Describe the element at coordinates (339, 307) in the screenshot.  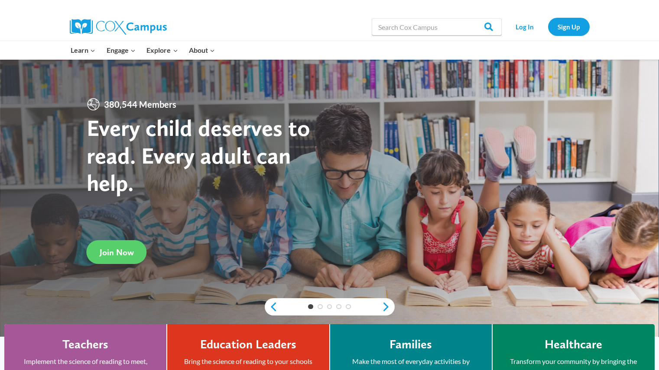
I see `a: 4` at that location.